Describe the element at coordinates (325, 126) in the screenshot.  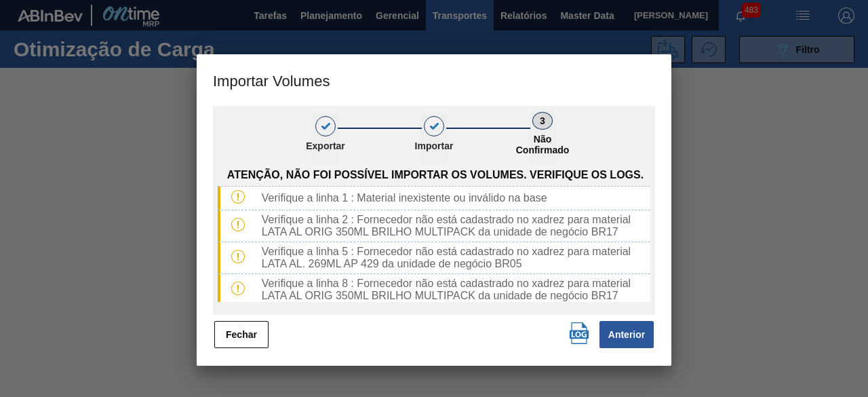
I see `div: 1` at that location.